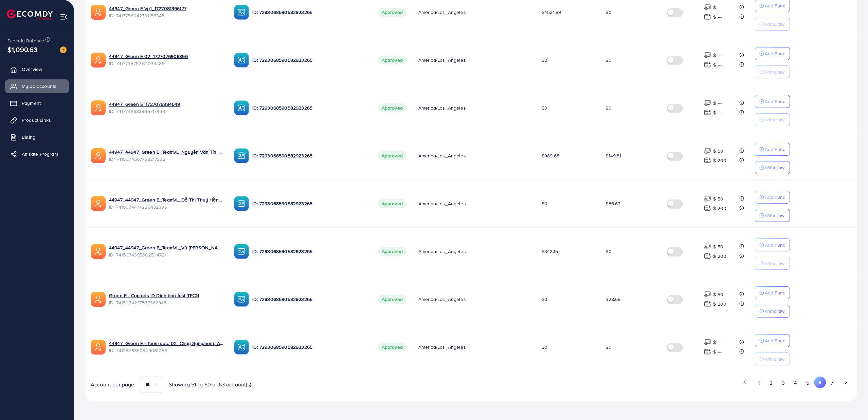 The height and width of the screenshot is (420, 868). What do you see at coordinates (720, 160) in the screenshot?
I see `p: $ 200` at bounding box center [720, 160].